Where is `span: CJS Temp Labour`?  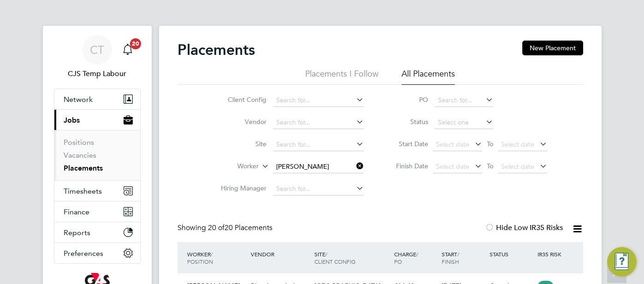 span: CJS Temp Labour is located at coordinates (97, 74).